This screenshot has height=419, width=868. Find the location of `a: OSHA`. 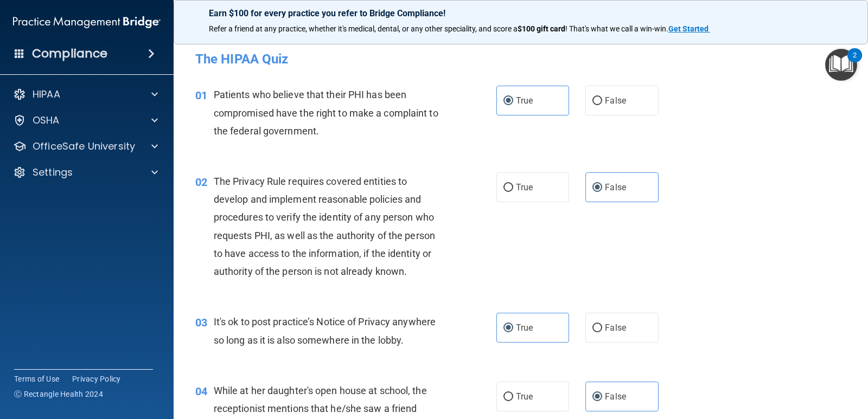

a: OSHA is located at coordinates (85, 121).